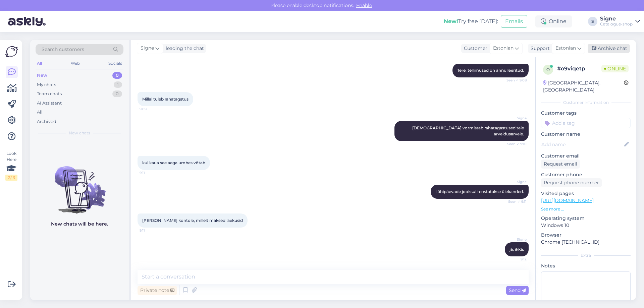 Image resolution: width=644 pixels, height=308 pixels. I want to click on div: S, so click(593, 22).